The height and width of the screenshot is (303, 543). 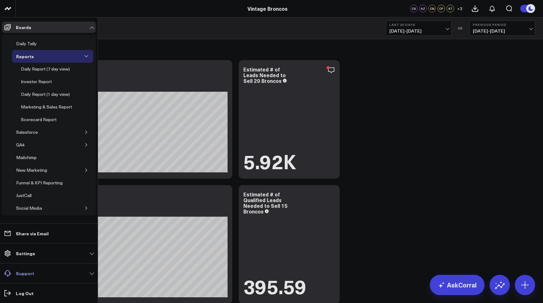 What do you see at coordinates (457, 285) in the screenshot?
I see `a: AskCorral` at bounding box center [457, 285].